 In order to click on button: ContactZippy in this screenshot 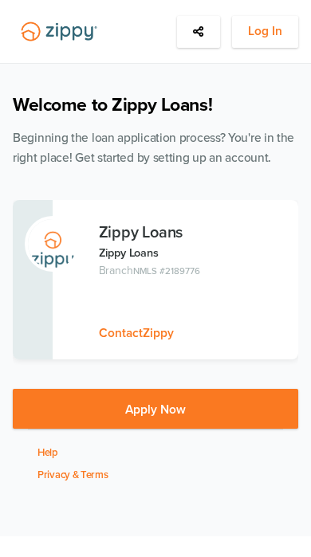, I will do `click(136, 333)`.